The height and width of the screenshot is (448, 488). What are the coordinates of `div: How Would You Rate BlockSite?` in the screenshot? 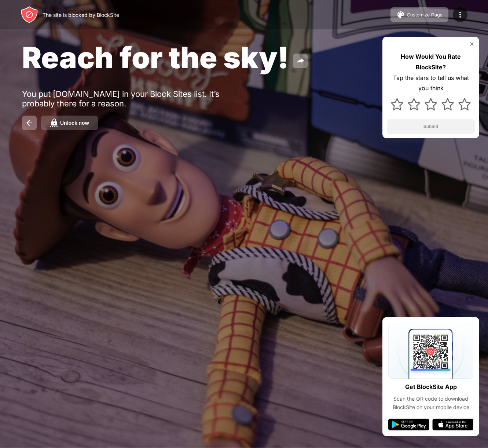 It's located at (431, 62).